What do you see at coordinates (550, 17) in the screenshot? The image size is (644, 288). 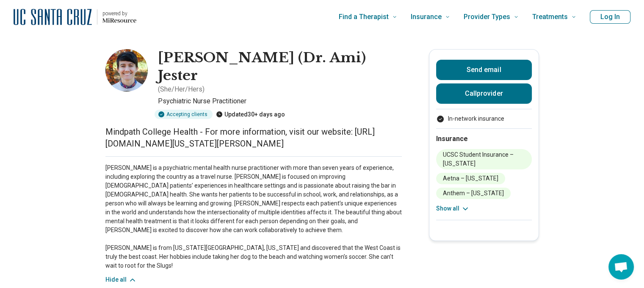 I see `span: Treatments` at bounding box center [550, 17].